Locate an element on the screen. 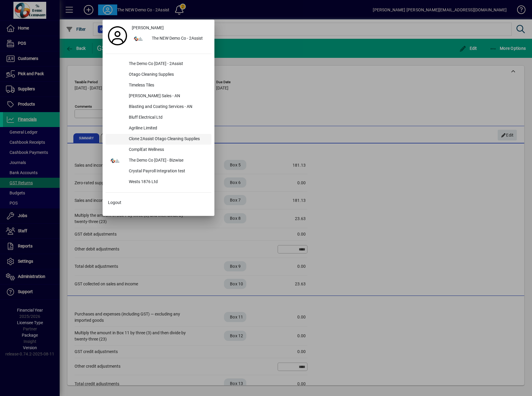 This screenshot has width=532, height=396. button: The NEW Demo Co - 2Assist is located at coordinates (170, 39).